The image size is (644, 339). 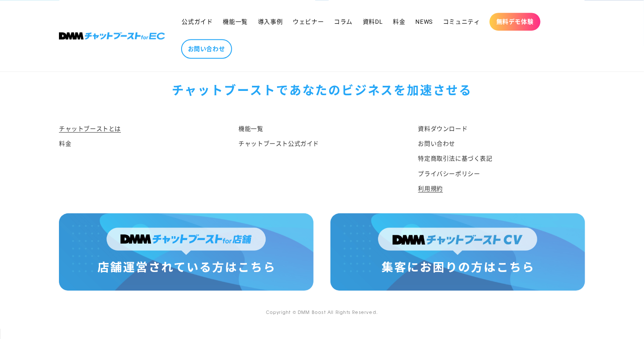 I want to click on a: 導入事例, so click(x=271, y=21).